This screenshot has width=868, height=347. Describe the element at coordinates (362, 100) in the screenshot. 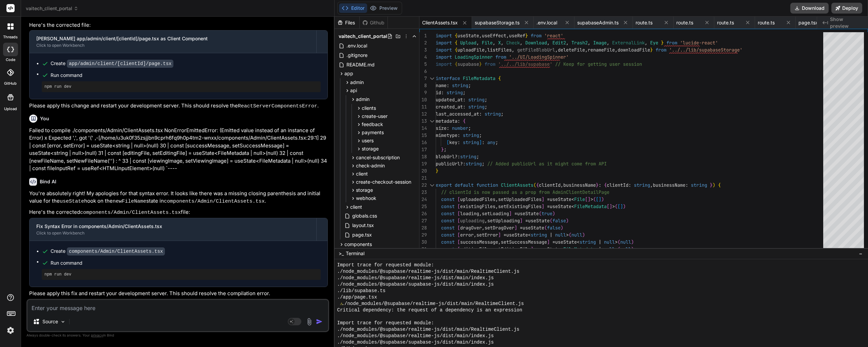

I see `span: admin` at that location.